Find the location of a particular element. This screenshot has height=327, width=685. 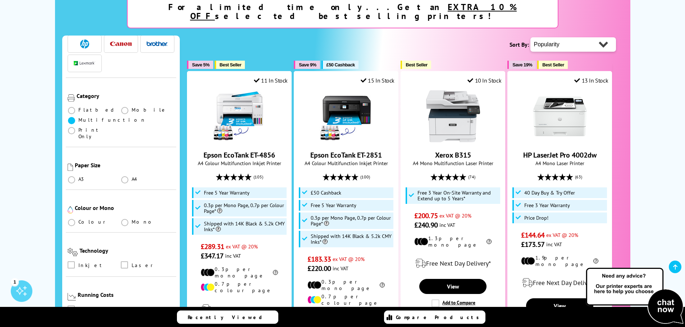

div: Category is located at coordinates (125, 96).